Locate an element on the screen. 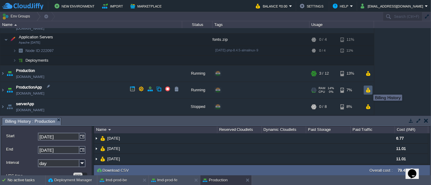 The image size is (431, 185). button: Deployment Manager is located at coordinates (70, 181).